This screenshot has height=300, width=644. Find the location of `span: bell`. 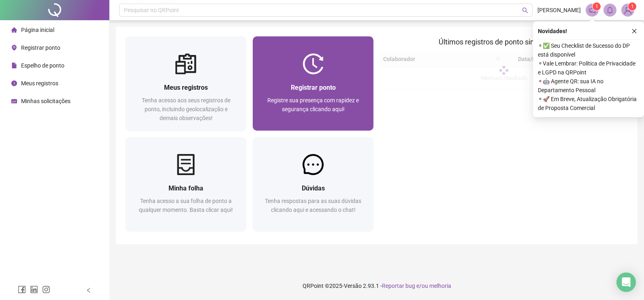

span: bell is located at coordinates (610, 10).